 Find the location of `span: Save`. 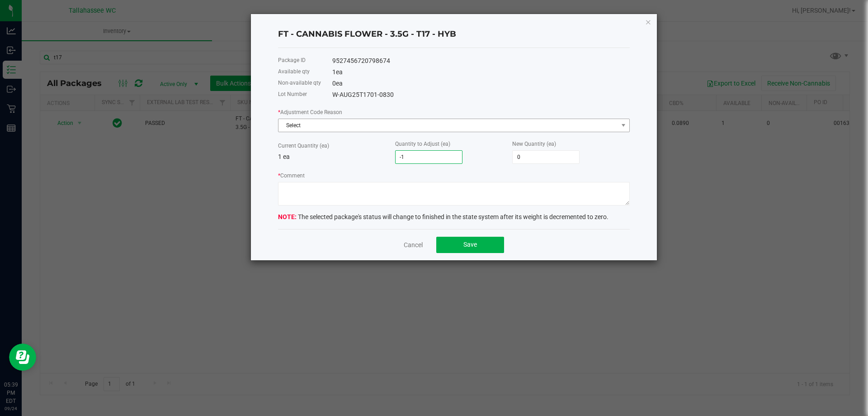

span: Save is located at coordinates (471, 244).